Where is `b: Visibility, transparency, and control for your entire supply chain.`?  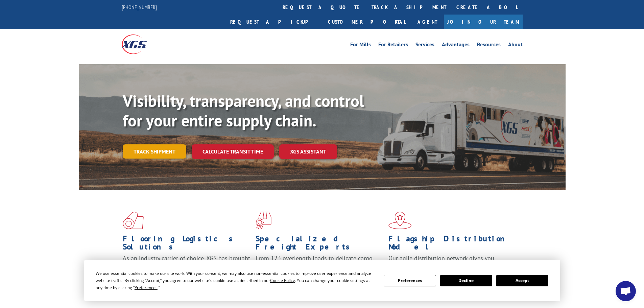
b: Visibility, transparency, and control for your entire supply chain. is located at coordinates (243, 111).